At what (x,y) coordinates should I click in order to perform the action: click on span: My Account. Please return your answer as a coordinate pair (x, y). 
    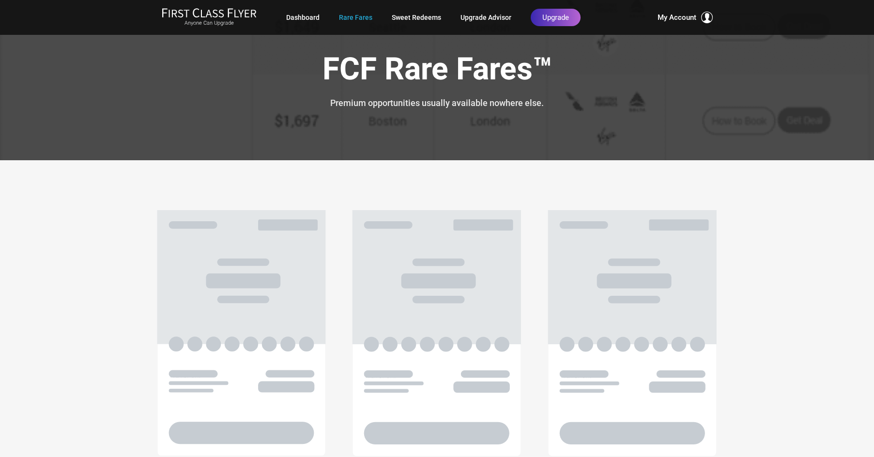
    Looking at the image, I should click on (677, 17).